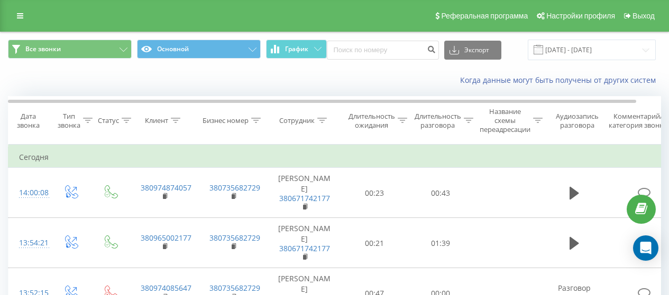 The image size is (669, 295). I want to click on font: Название схемы переадресации, so click(505, 120).